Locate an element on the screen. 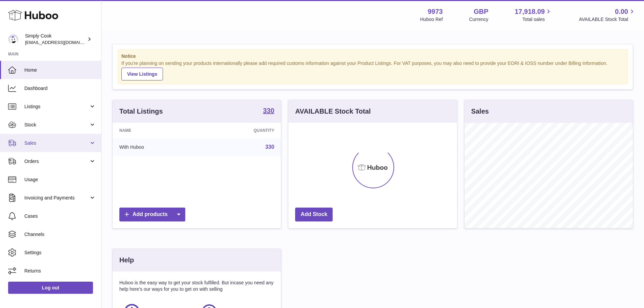 The width and height of the screenshot is (644, 308). span: Usage is located at coordinates (60, 180).